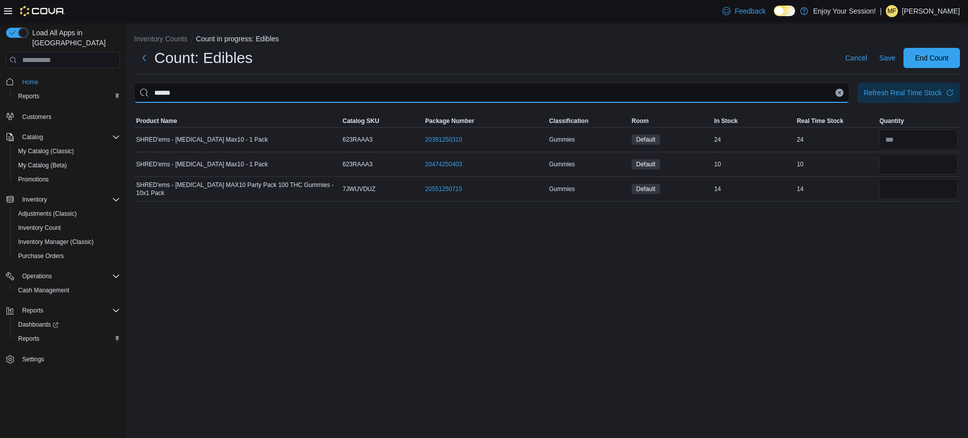 The width and height of the screenshot is (968, 438). I want to click on button: My Catalog (Classic), so click(67, 151).